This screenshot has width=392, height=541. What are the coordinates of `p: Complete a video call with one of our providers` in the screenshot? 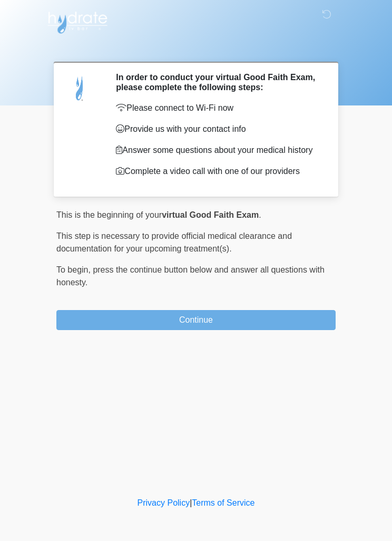 It's located at (218, 171).